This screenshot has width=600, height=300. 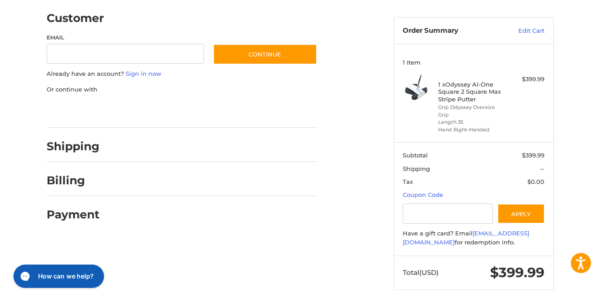 What do you see at coordinates (423, 195) in the screenshot?
I see `a: Coupon Code` at bounding box center [423, 195].